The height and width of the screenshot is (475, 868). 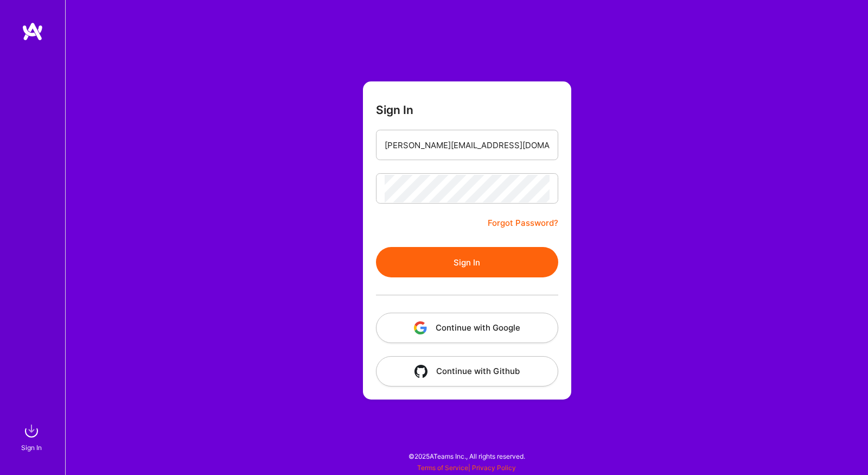 I want to click on button: Continue with Google, so click(x=467, y=328).